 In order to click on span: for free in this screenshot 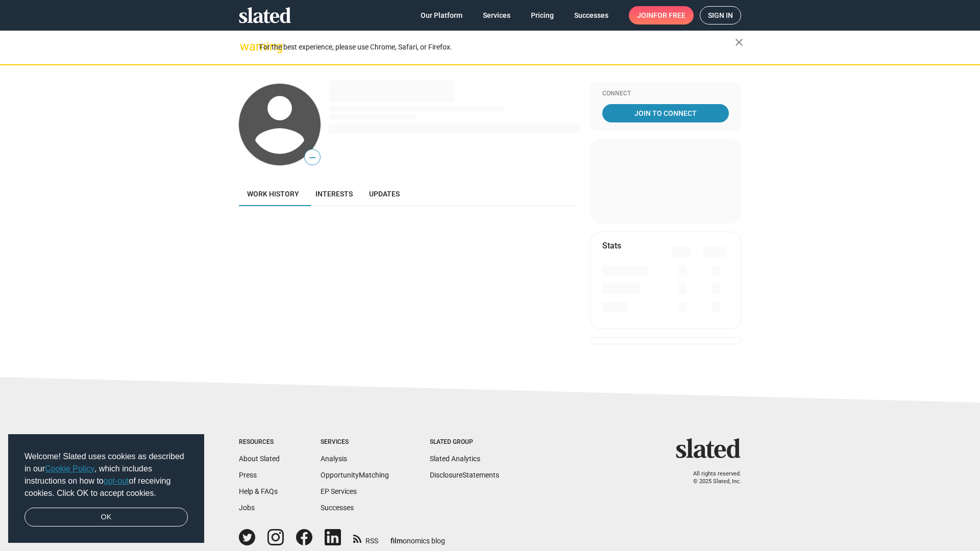, I will do `click(669, 15)`.